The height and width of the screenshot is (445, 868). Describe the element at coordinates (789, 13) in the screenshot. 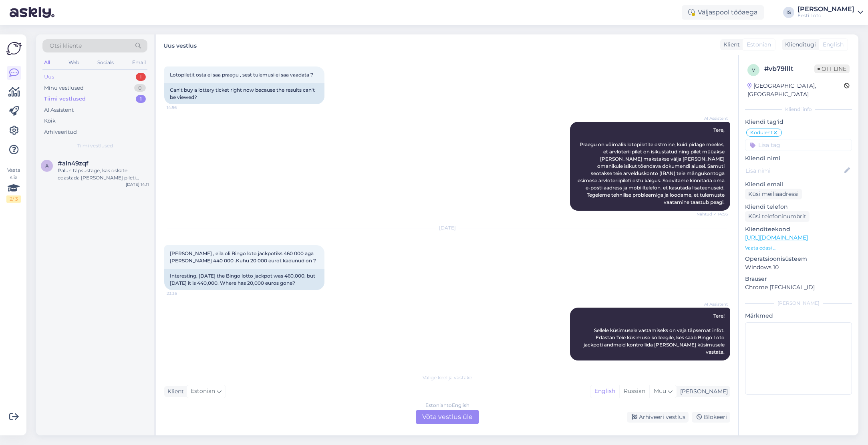

I see `div: IS` at that location.